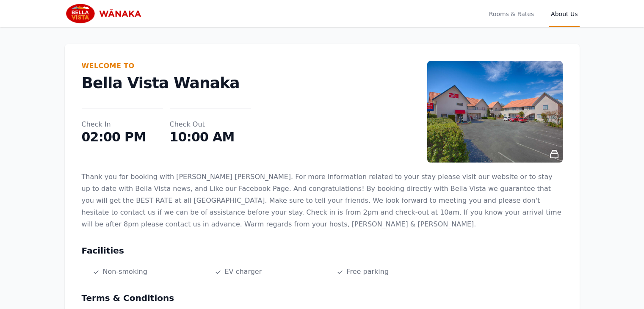  What do you see at coordinates (211, 124) in the screenshot?
I see `dt: Check Out` at bounding box center [211, 124].